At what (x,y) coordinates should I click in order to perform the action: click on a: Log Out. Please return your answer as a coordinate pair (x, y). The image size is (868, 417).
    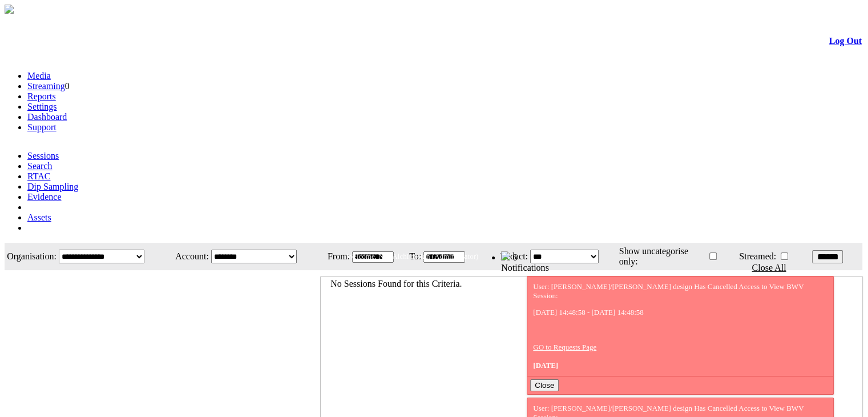
    Looking at the image, I should click on (845, 41).